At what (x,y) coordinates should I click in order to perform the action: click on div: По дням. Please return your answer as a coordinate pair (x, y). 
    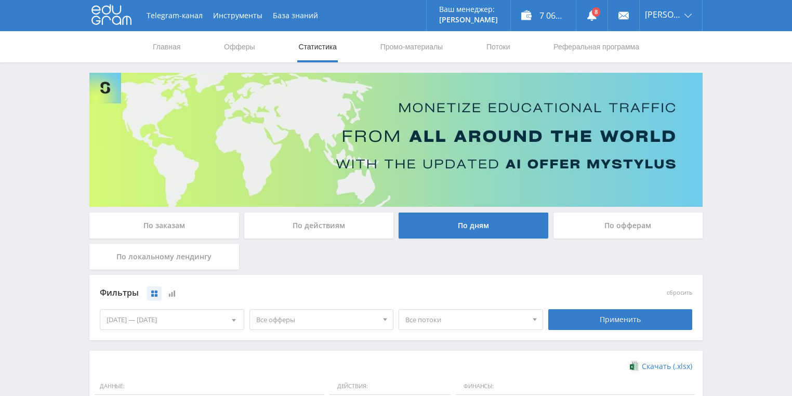
    Looking at the image, I should click on (474, 226).